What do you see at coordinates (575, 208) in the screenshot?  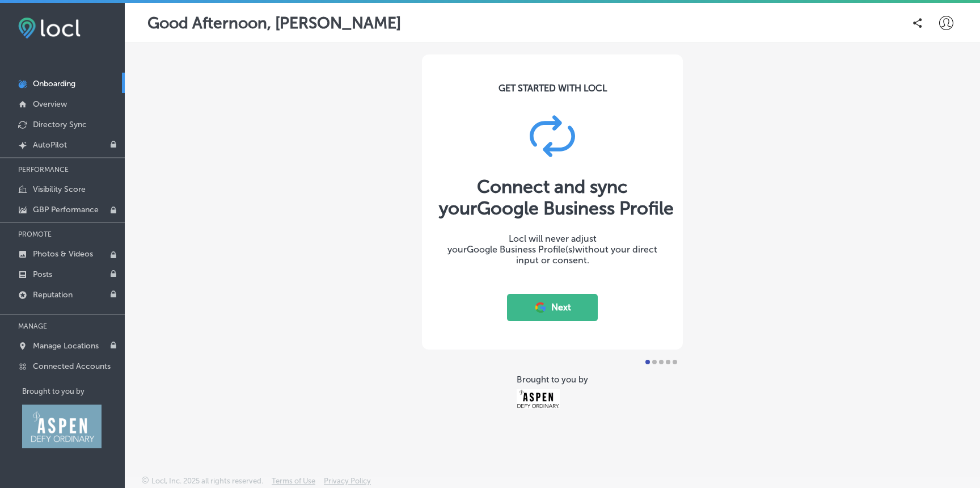 I see `span: Google Business Profile` at bounding box center [575, 208].